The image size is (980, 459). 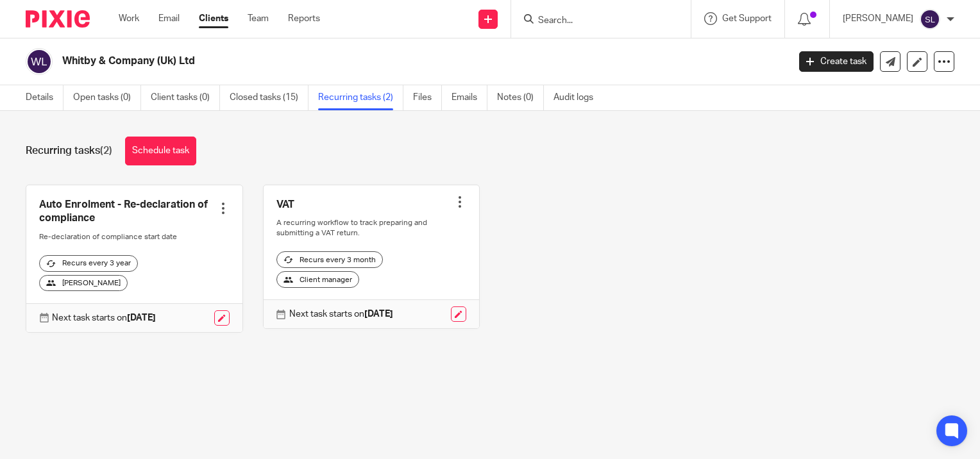 I want to click on div: Recurs every 3 month, so click(x=330, y=260).